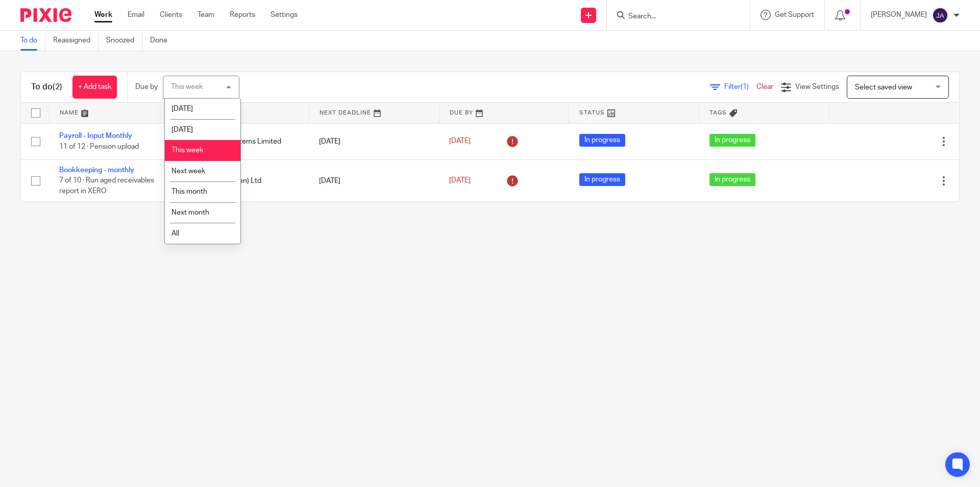 The width and height of the screenshot is (980, 487). I want to click on span: Next week, so click(189, 171).